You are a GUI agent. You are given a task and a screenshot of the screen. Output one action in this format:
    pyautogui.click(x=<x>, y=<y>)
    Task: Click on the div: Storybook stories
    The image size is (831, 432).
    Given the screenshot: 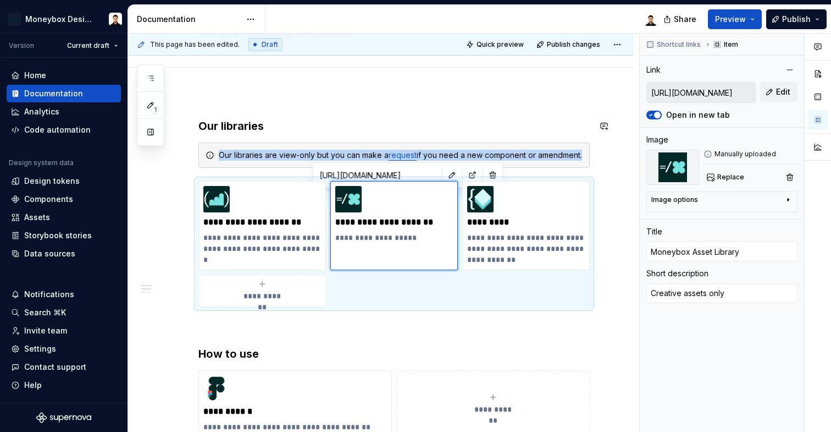 What is the action you would take?
    pyautogui.click(x=58, y=235)
    